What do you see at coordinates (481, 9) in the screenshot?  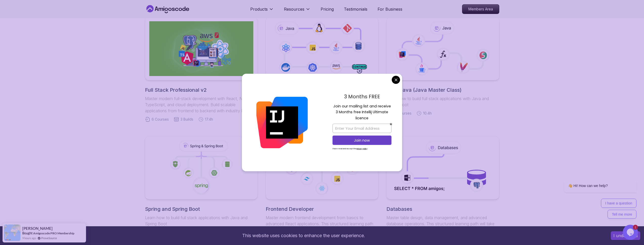 I see `p: Members Area` at bounding box center [481, 9].